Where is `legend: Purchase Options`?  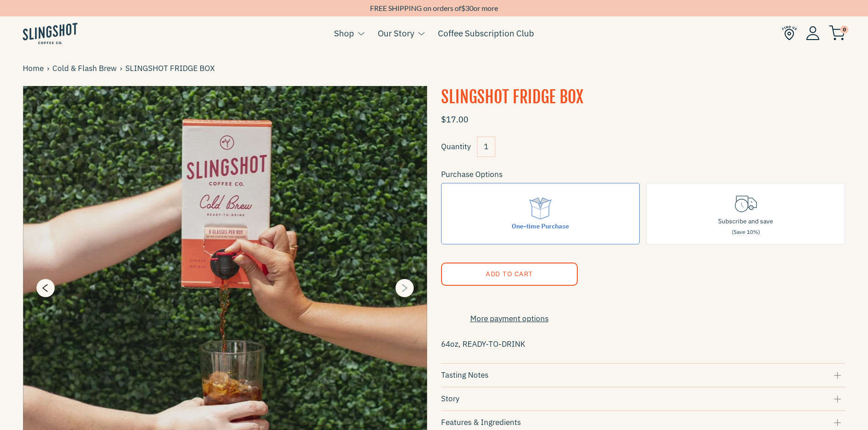
legend: Purchase Options is located at coordinates (471, 174).